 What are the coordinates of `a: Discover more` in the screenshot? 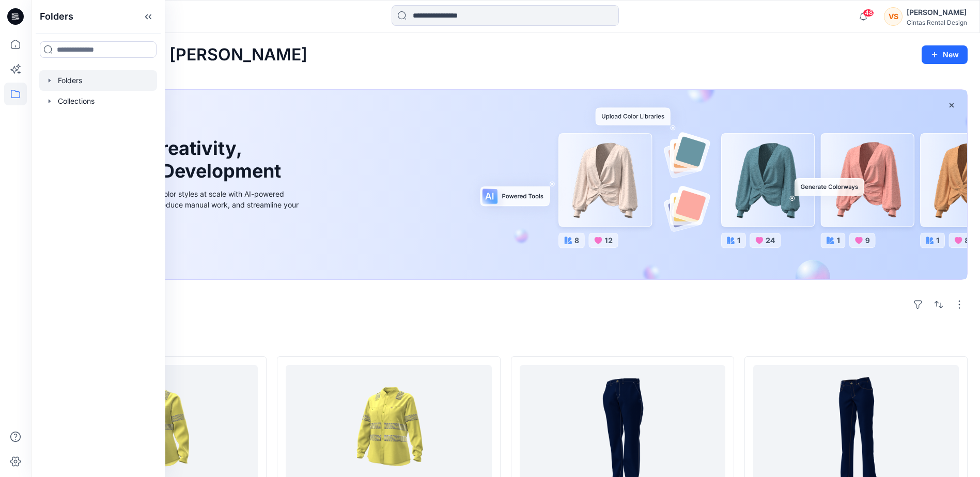 It's located at (185, 244).